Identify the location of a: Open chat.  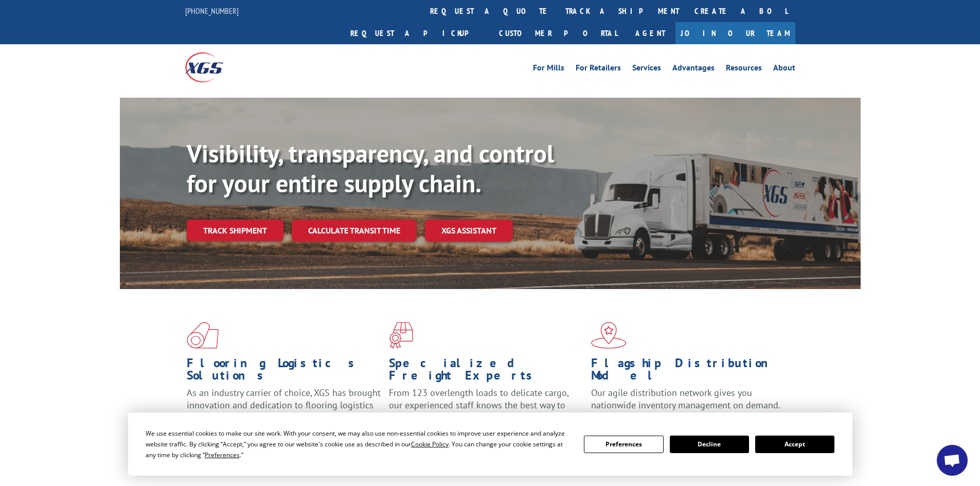
(952, 460).